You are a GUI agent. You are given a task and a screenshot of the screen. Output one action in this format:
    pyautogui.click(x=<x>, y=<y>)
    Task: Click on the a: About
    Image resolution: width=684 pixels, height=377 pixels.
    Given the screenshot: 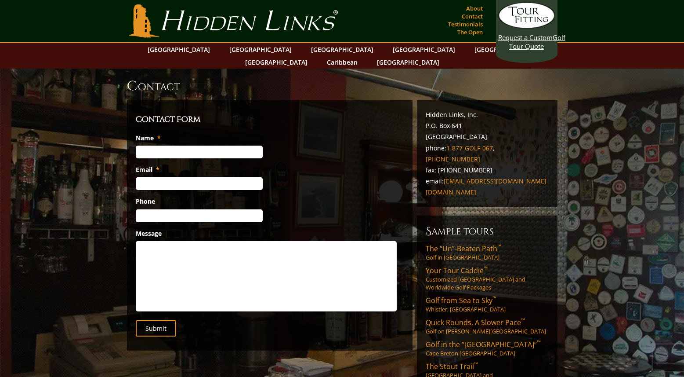 What is the action you would take?
    pyautogui.click(x=475, y=8)
    